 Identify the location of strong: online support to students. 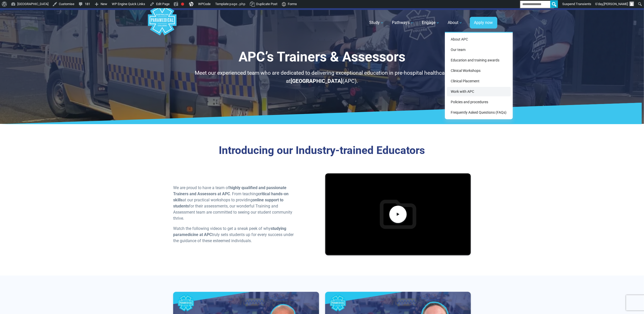
(228, 203).